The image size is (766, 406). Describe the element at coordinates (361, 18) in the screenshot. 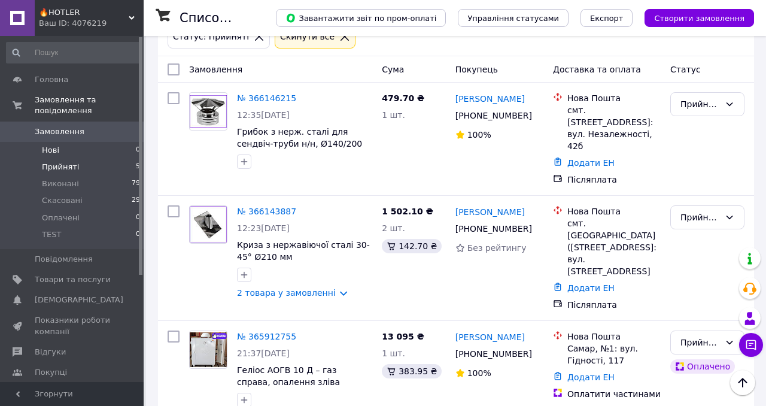

I see `button: Завантажити звіт по пром-оплаті` at that location.